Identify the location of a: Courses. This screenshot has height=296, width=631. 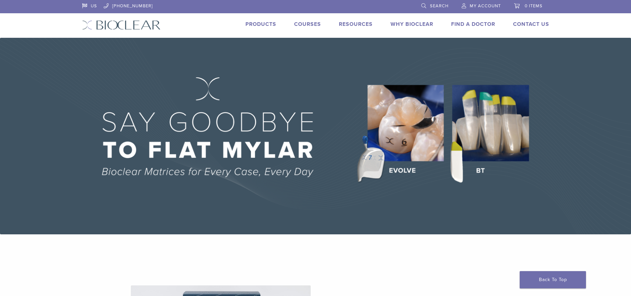
(308, 24).